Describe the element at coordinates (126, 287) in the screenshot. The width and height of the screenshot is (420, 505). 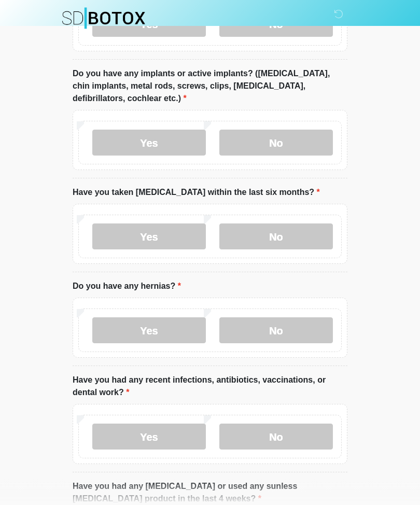
I see `label: Do you have any hernias?` at that location.